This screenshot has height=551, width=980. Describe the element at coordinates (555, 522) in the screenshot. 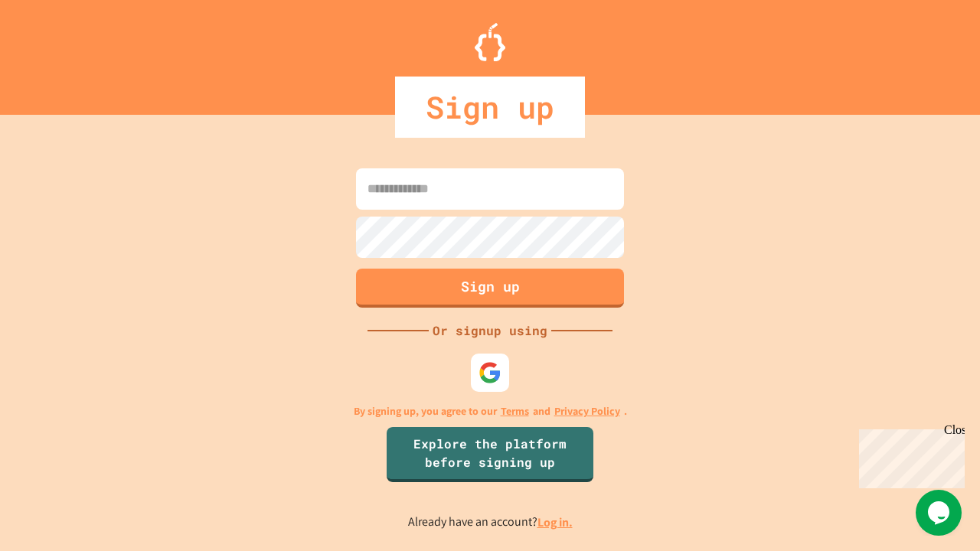

I see `a: Log in.` at that location.